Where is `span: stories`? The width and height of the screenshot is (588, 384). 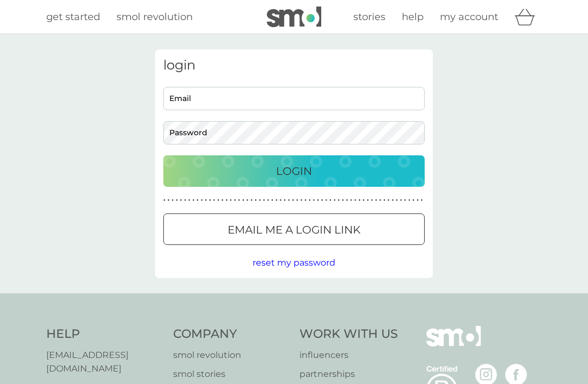
span: stories is located at coordinates (369, 17).